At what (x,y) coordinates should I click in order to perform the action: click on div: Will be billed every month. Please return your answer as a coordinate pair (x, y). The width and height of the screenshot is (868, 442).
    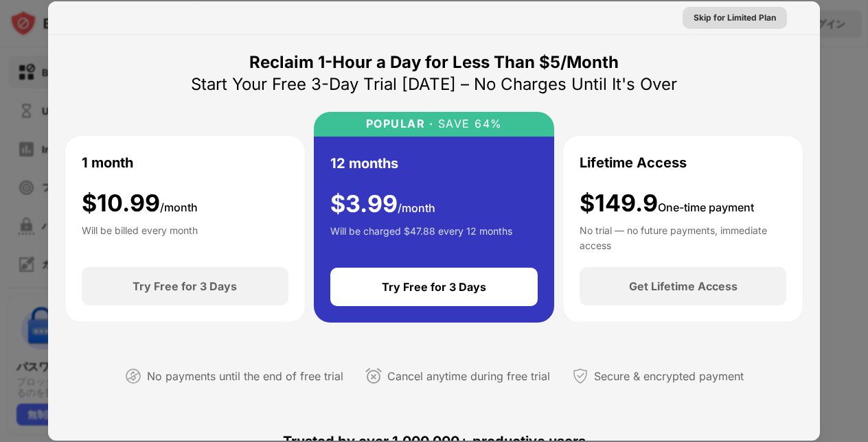
    Looking at the image, I should click on (140, 237).